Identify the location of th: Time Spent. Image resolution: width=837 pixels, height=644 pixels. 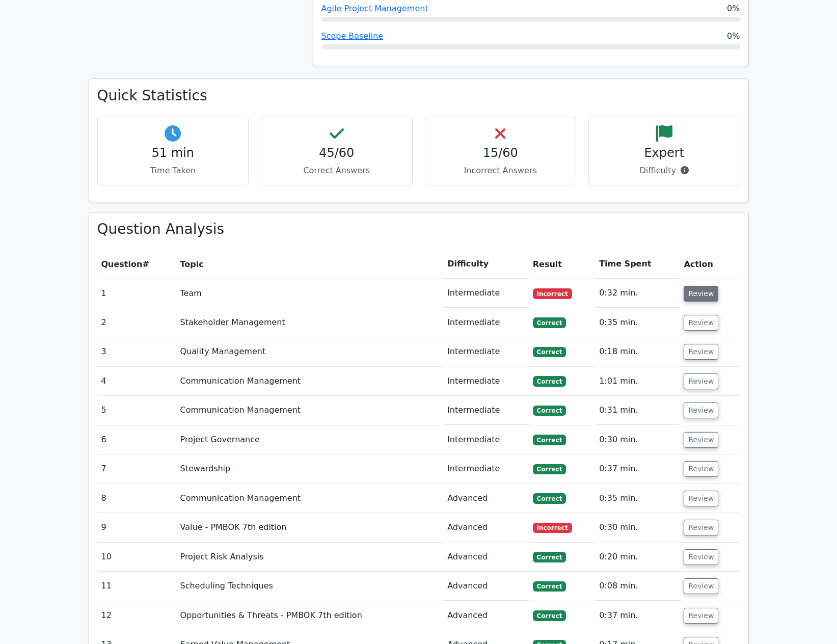
(637, 264).